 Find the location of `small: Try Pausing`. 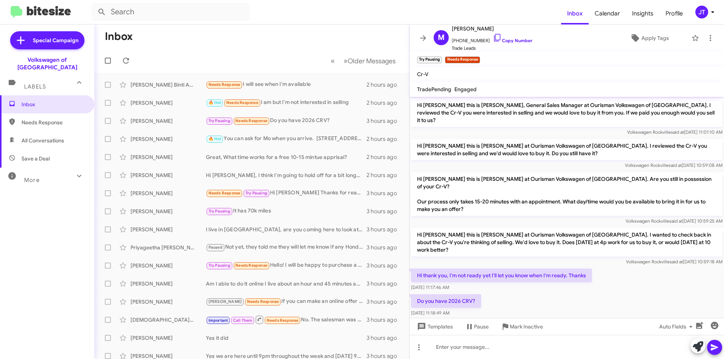

small: Try Pausing is located at coordinates (430, 60).